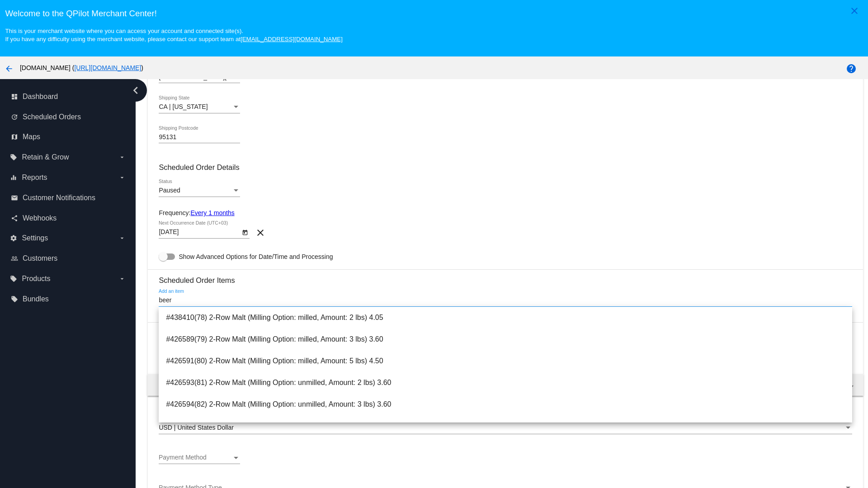 Image resolution: width=868 pixels, height=488 pixels. What do you see at coordinates (36, 300) in the screenshot?
I see `span: Bundles` at bounding box center [36, 300].